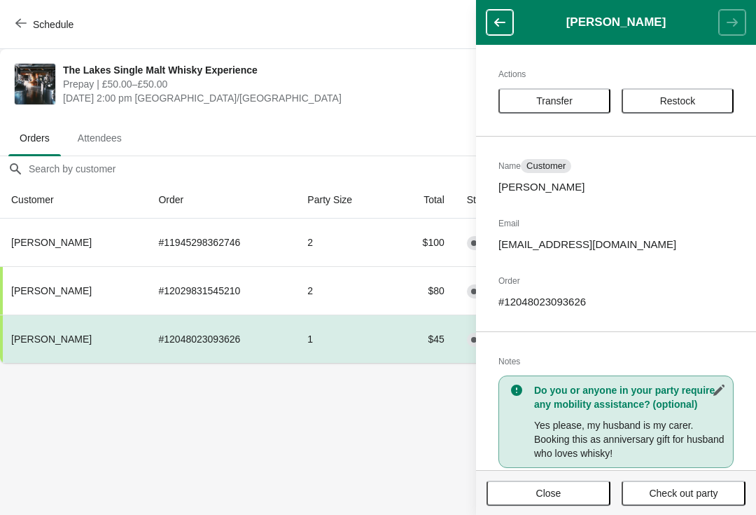 The height and width of the screenshot is (515, 756). I want to click on td: # 11945298362746, so click(221, 242).